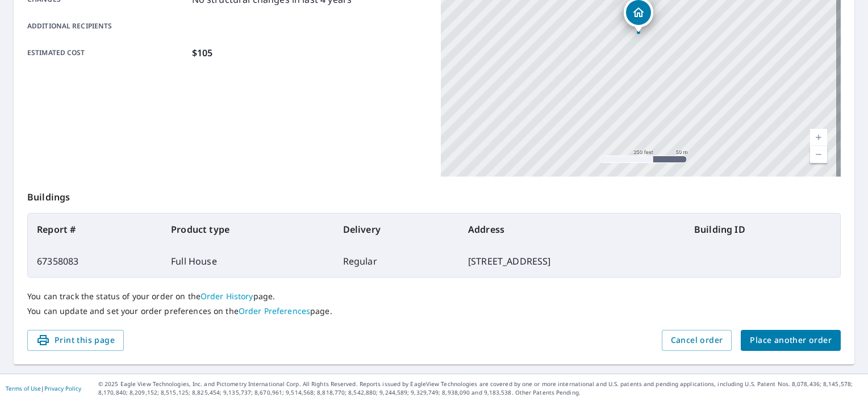 This screenshot has height=402, width=868. I want to click on span: Print this page, so click(75, 340).